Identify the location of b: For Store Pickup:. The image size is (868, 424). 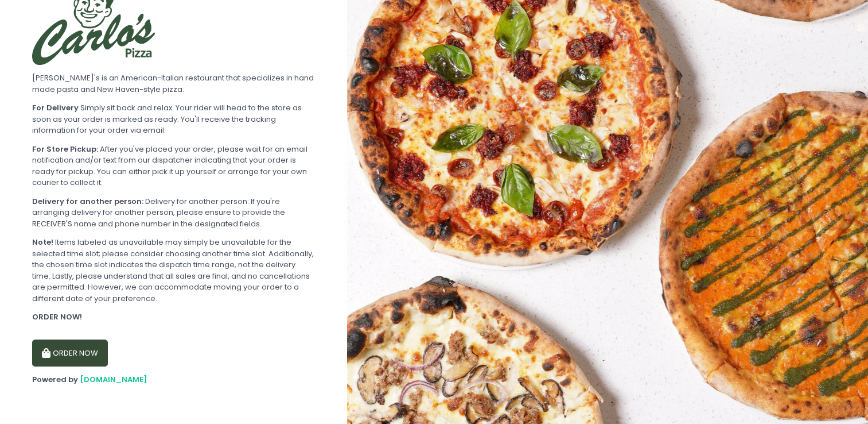
(65, 149).